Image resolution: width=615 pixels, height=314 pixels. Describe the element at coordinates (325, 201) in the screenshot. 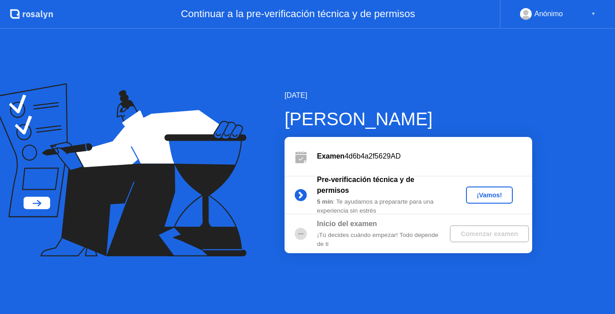

I see `b: 5 min` at that location.